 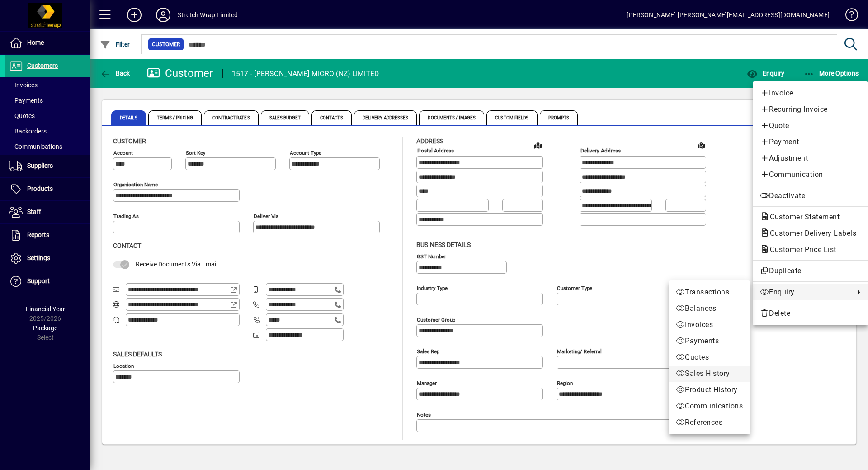 I want to click on span: Communication, so click(x=810, y=174).